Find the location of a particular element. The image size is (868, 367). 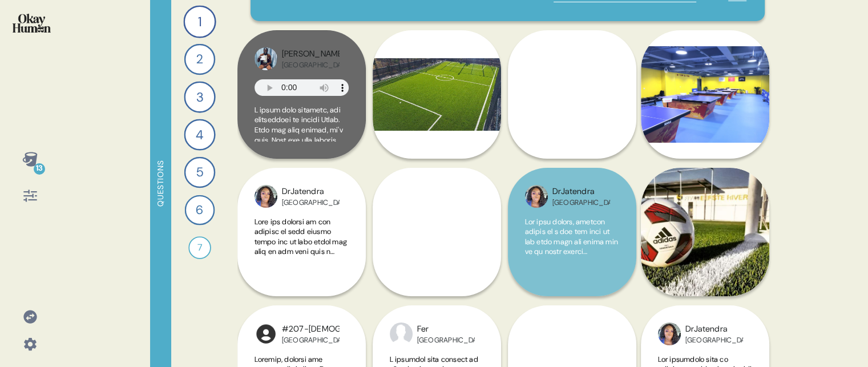

div: 1 is located at coordinates (199, 21).